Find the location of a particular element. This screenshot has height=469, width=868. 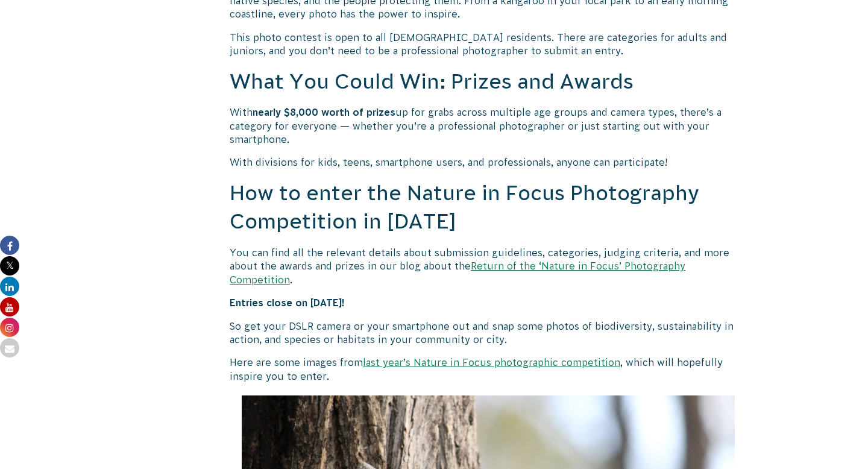

a: last year’s Nature in Focus photographic competition is located at coordinates (491, 362).